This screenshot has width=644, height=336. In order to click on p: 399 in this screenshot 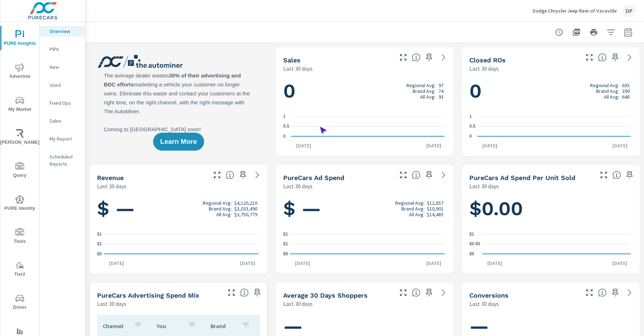, I will do `click(625, 91)`.